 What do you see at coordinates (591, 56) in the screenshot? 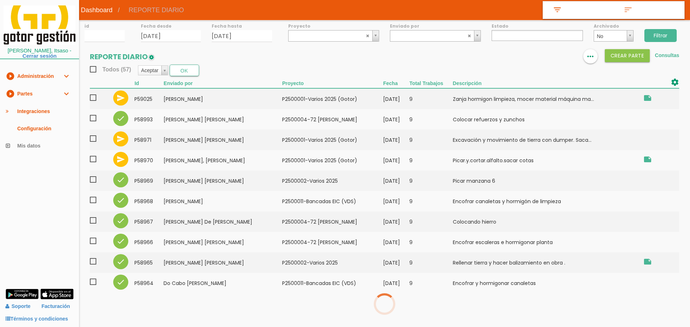
I see `i: more_horiz` at bounding box center [591, 56].